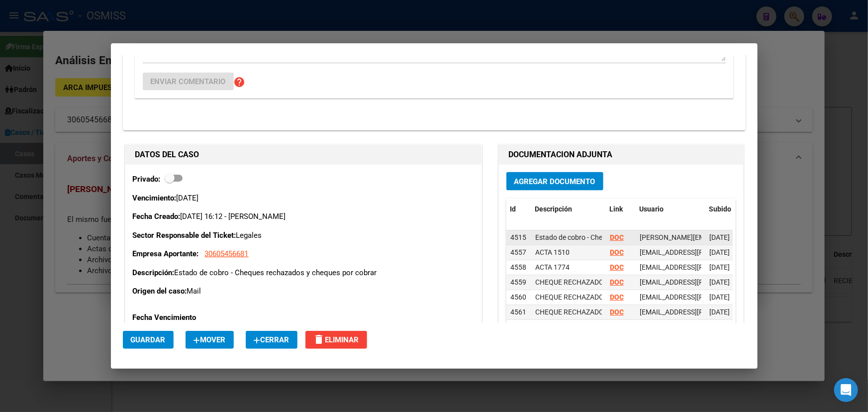  What do you see at coordinates (148, 340) in the screenshot?
I see `button: Guardar` at bounding box center [148, 340].